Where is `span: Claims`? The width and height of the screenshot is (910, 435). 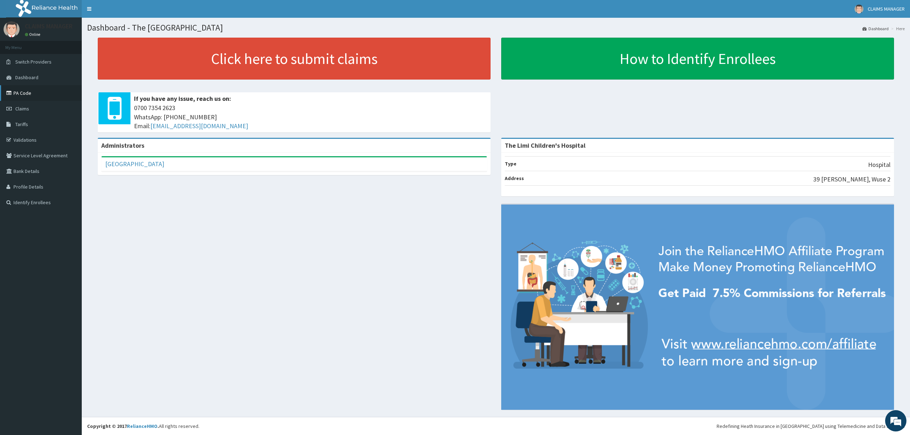 span: Claims is located at coordinates (22, 109).